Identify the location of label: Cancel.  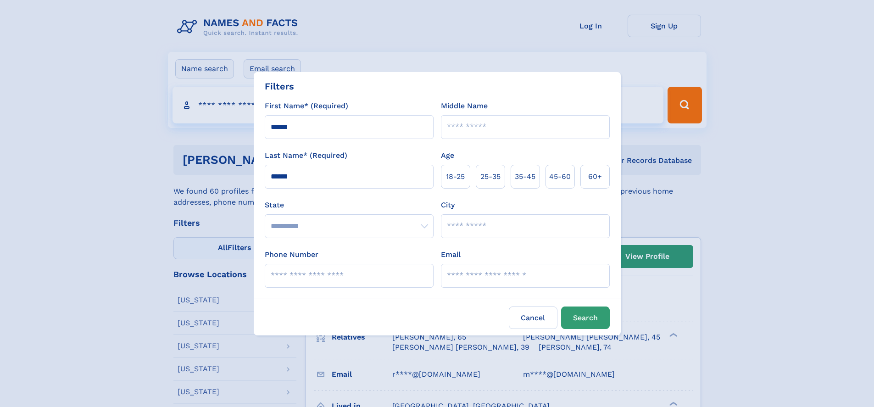
(533, 318).